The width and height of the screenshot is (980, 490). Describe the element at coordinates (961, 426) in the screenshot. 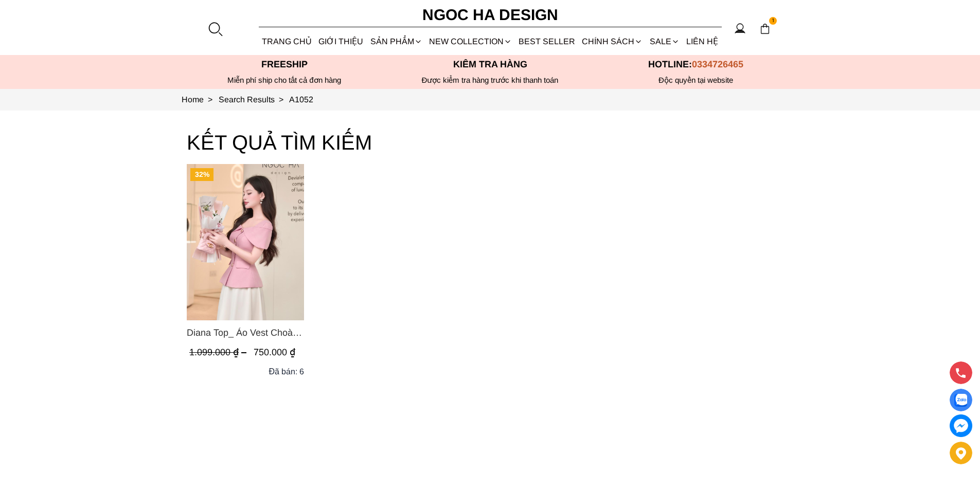

I see `img: messenger` at that location.